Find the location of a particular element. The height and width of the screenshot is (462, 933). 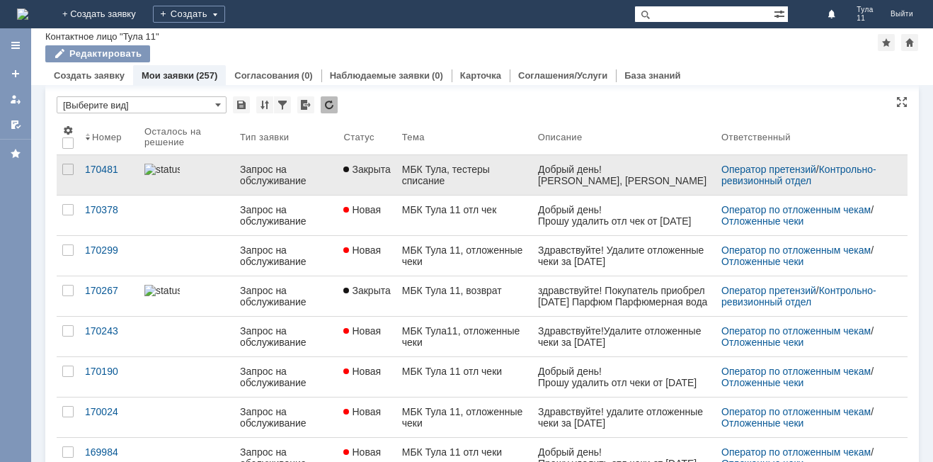

div: 170190 is located at coordinates (109, 371).